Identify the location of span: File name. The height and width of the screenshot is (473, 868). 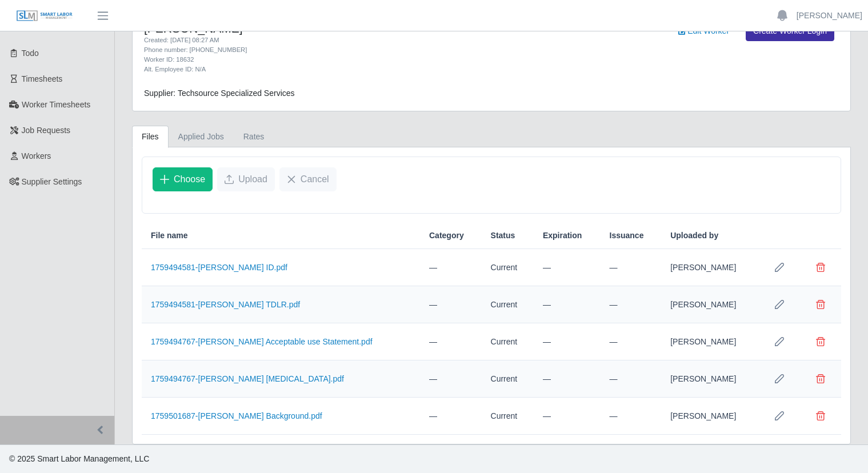
(169, 235).